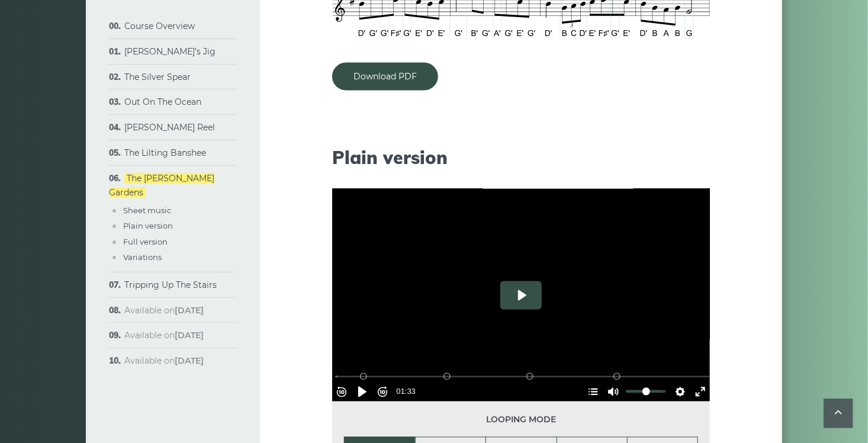  Describe the element at coordinates (148, 226) in the screenshot. I see `a: Plain version` at that location.